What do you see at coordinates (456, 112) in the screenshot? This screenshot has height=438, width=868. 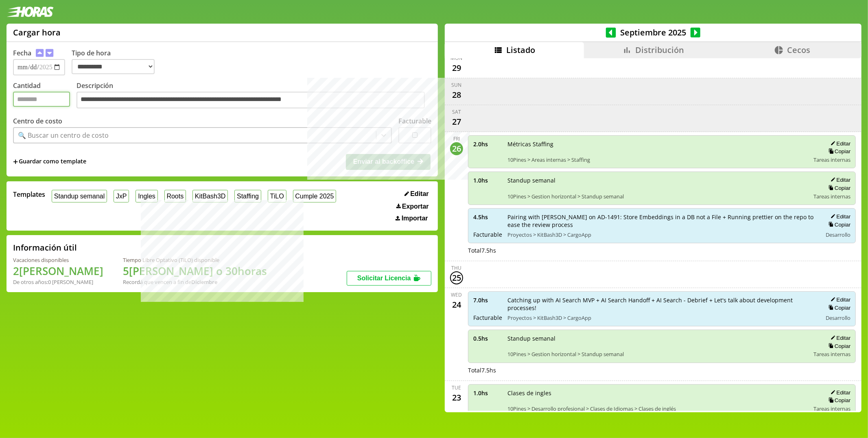 I see `div: Sat` at bounding box center [456, 112].